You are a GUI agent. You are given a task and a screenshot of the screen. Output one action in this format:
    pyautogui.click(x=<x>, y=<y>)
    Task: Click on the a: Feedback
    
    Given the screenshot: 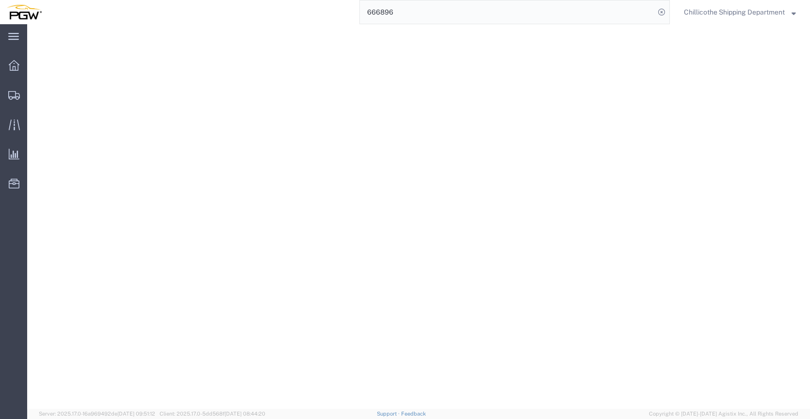 What is the action you would take?
    pyautogui.click(x=413, y=414)
    